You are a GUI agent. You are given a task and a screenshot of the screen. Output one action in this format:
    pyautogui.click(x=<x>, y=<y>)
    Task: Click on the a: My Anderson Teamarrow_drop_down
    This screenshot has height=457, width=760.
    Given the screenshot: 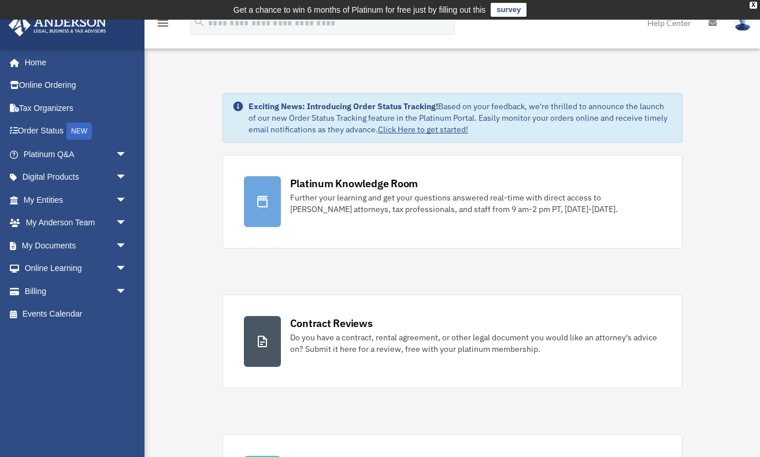 What is the action you would take?
    pyautogui.click(x=76, y=223)
    